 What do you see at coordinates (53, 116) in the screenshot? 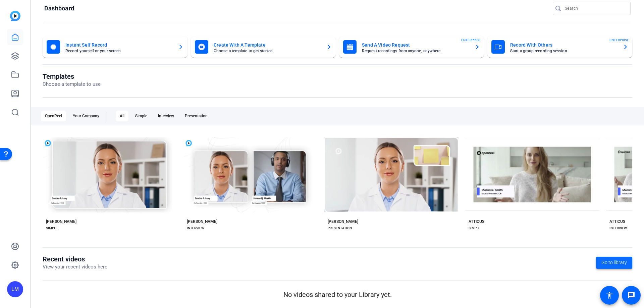
I see `div: OpenReel` at bounding box center [53, 116].